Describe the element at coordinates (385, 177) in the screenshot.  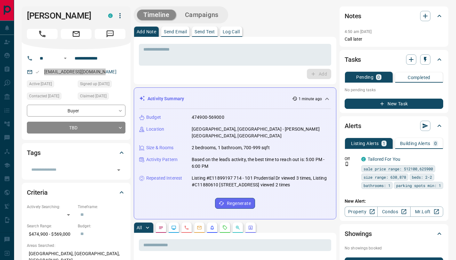
I see `span: size range: 630,878` at that location.